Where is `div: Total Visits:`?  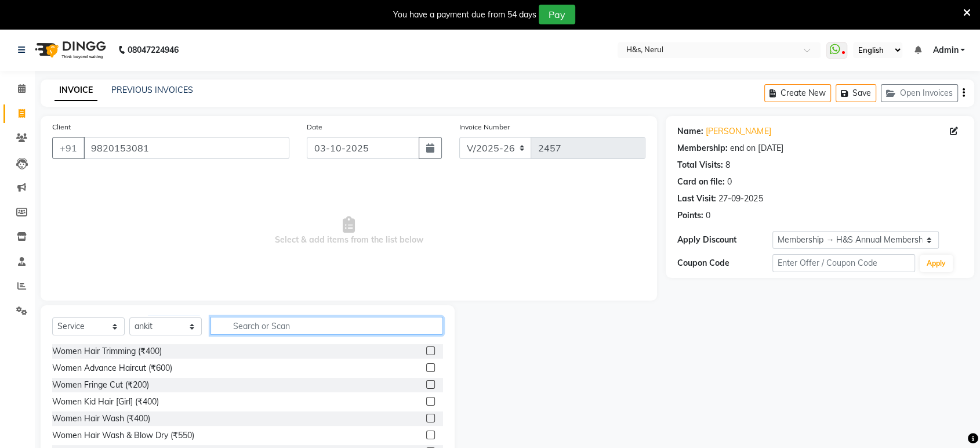 div: Total Visits: is located at coordinates (700, 165).